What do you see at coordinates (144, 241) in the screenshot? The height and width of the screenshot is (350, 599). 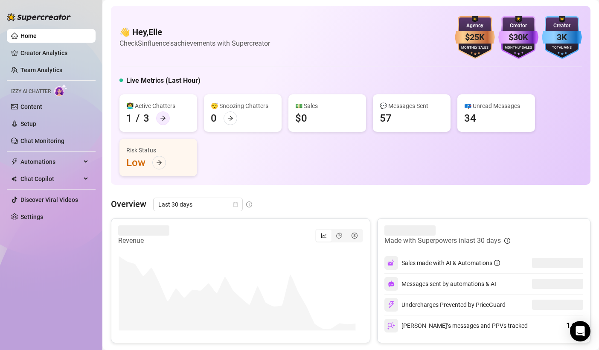 I see `article: Revenue` at bounding box center [144, 241].